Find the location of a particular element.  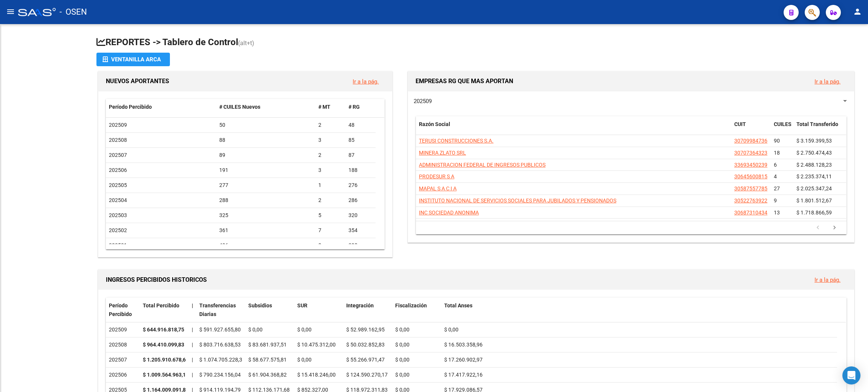

span: MAPAL S A C I A is located at coordinates (437, 188).